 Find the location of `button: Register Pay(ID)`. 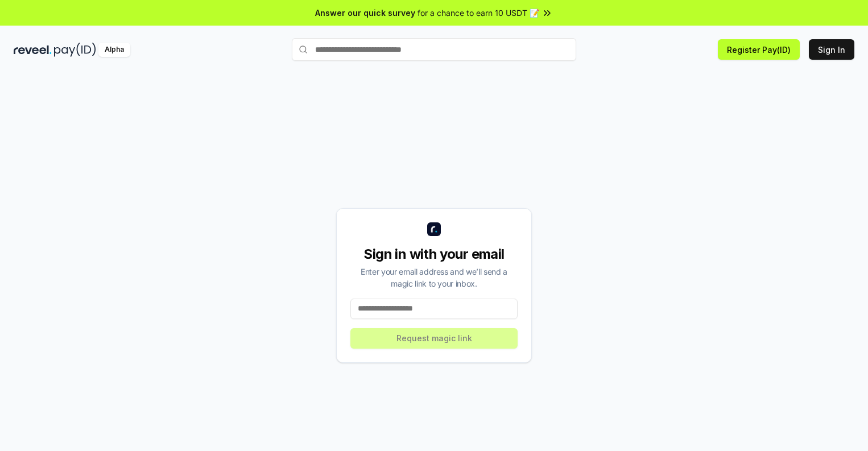

button: Register Pay(ID) is located at coordinates (759, 49).